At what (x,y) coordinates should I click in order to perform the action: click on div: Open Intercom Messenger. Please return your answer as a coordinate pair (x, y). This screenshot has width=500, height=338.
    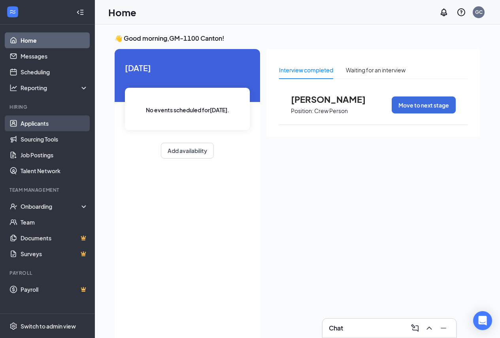
    Looking at the image, I should click on (483, 321).